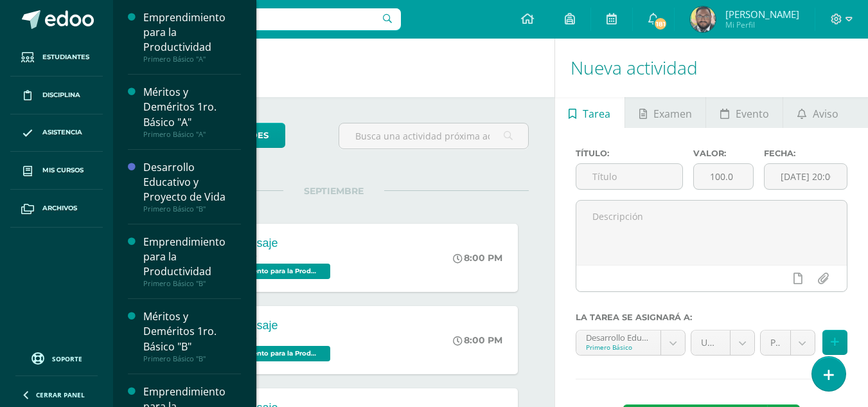 The width and height of the screenshot is (868, 407). I want to click on input: Fecha de entrega, so click(806, 176).